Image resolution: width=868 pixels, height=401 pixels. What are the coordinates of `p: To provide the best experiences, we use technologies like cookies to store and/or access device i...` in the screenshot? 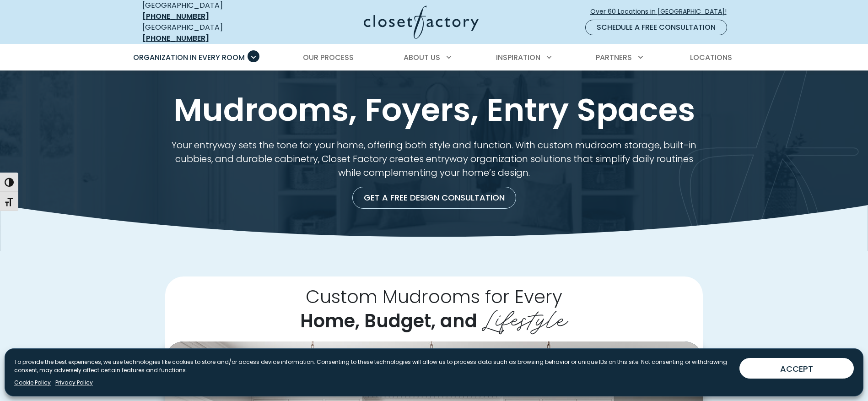 It's located at (373, 367).